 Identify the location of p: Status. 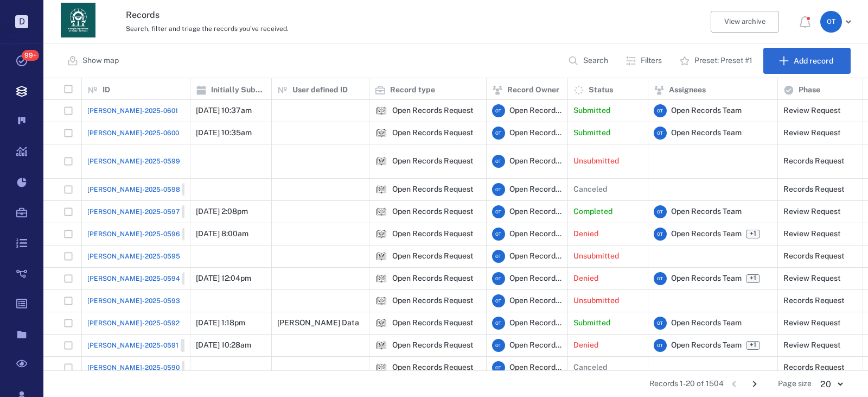
(600, 90).